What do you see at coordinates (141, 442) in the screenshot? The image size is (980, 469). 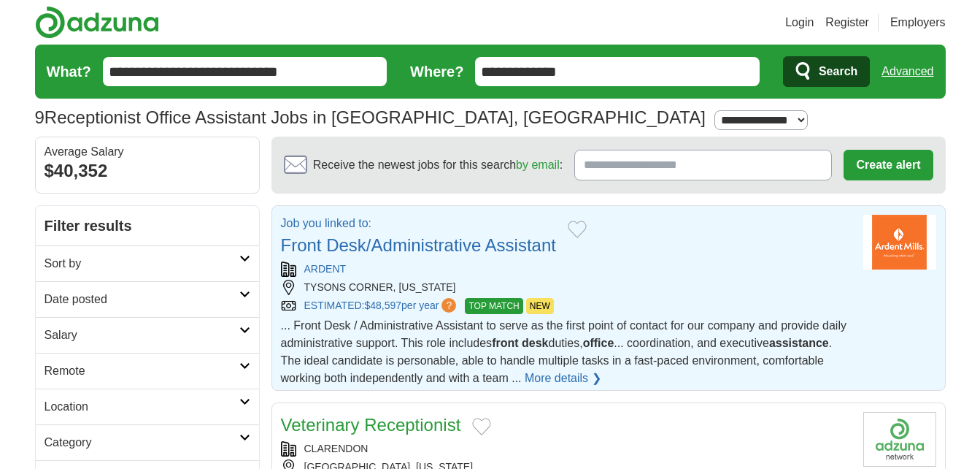 I see `h2: Category` at bounding box center [141, 442].